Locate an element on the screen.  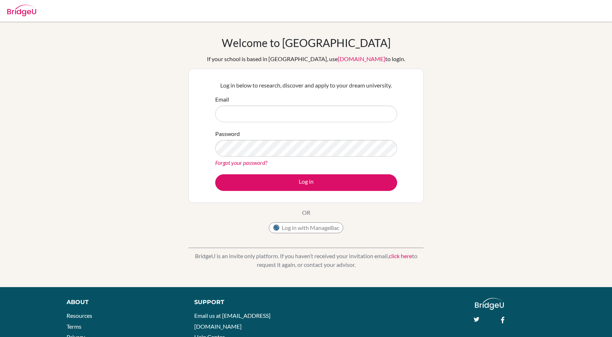
p: OR is located at coordinates (306, 213).